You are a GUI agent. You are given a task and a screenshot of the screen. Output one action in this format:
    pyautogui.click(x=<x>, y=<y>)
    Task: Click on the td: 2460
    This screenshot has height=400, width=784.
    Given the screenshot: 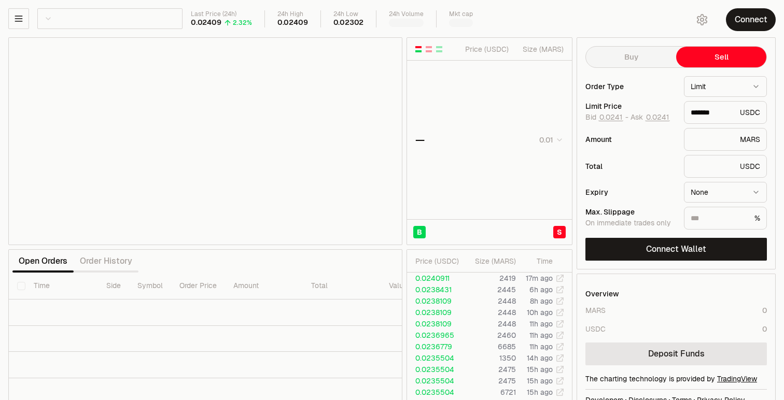 What is the action you would take?
    pyautogui.click(x=490, y=336)
    